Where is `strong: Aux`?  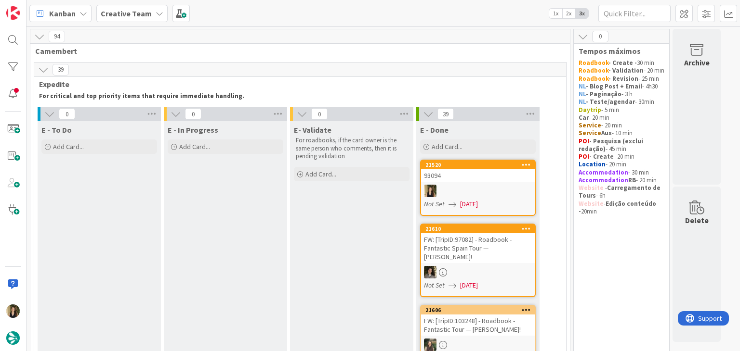 strong: Aux is located at coordinates (606, 133).